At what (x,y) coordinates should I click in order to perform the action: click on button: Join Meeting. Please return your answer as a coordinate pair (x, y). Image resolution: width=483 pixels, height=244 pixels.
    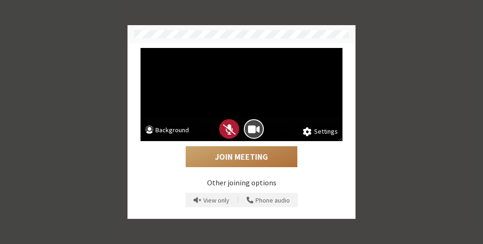
    Looking at the image, I should click on (241, 157).